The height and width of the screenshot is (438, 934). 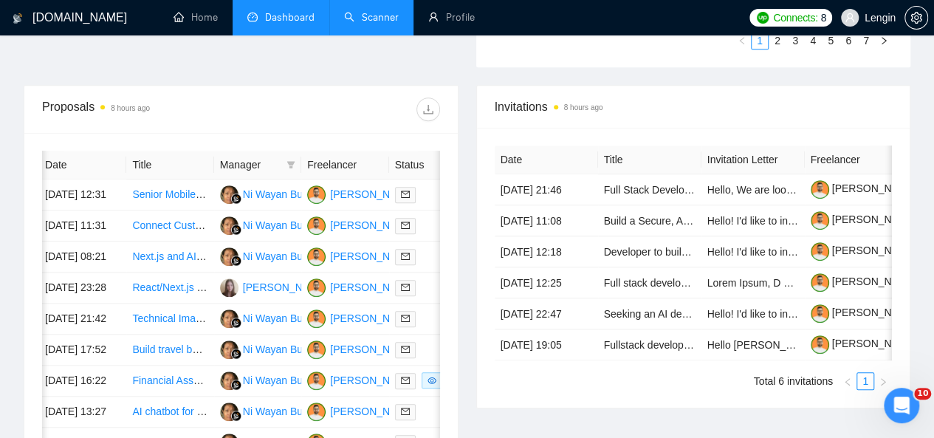 What do you see at coordinates (760, 41) in the screenshot?
I see `li: 1` at bounding box center [760, 41].